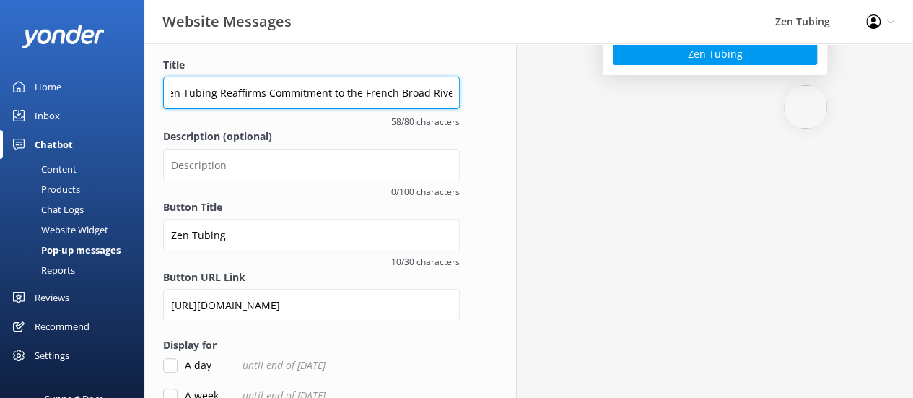 Image resolution: width=913 pixels, height=398 pixels. Describe the element at coordinates (311, 261) in the screenshot. I see `span: 10/30 characters` at that location.